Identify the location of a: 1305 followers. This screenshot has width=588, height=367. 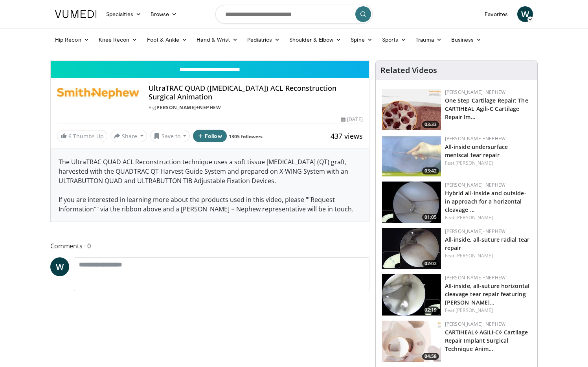
(245, 137).